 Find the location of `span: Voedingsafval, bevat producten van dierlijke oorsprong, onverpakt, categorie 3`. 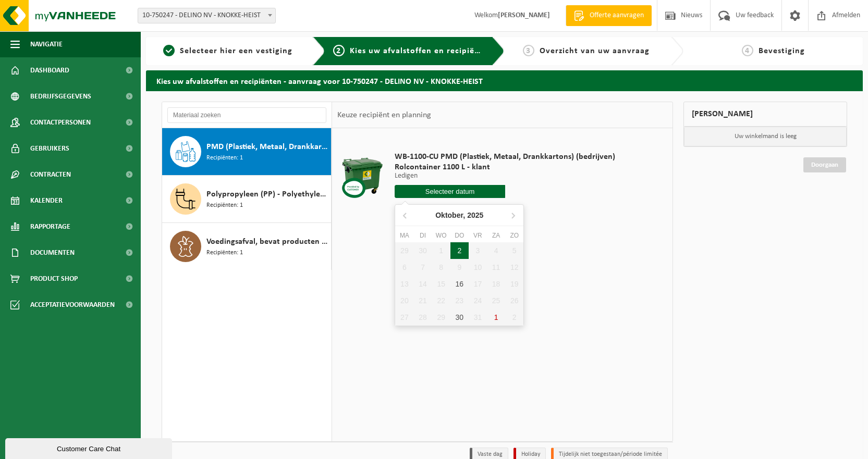

span: Voedingsafval, bevat producten van dierlijke oorsprong, onverpakt, categorie 3 is located at coordinates (268, 242).